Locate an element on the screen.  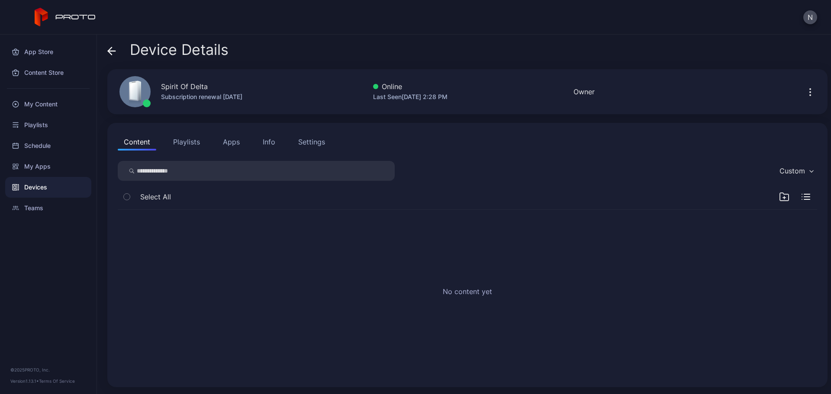
div: Settings is located at coordinates (312, 142).